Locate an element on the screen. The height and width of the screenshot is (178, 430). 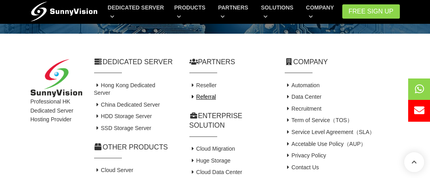
a: Hong Kong Dedicated Server is located at coordinates (125, 89).